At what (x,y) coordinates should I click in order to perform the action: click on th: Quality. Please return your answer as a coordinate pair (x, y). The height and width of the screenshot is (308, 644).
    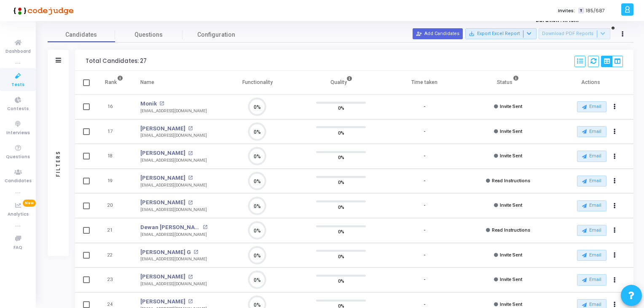
    Looking at the image, I should click on (341, 83).